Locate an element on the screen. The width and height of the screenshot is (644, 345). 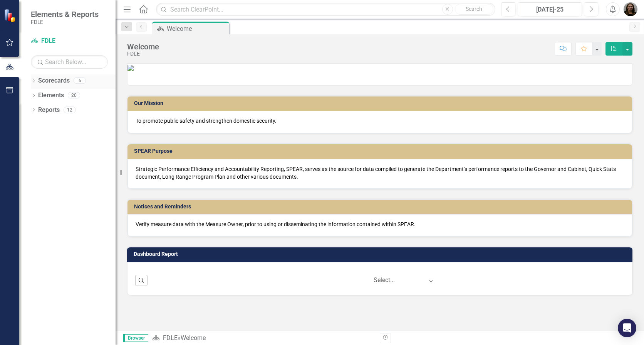
h3: Dashboard Report is located at coordinates (381, 253).